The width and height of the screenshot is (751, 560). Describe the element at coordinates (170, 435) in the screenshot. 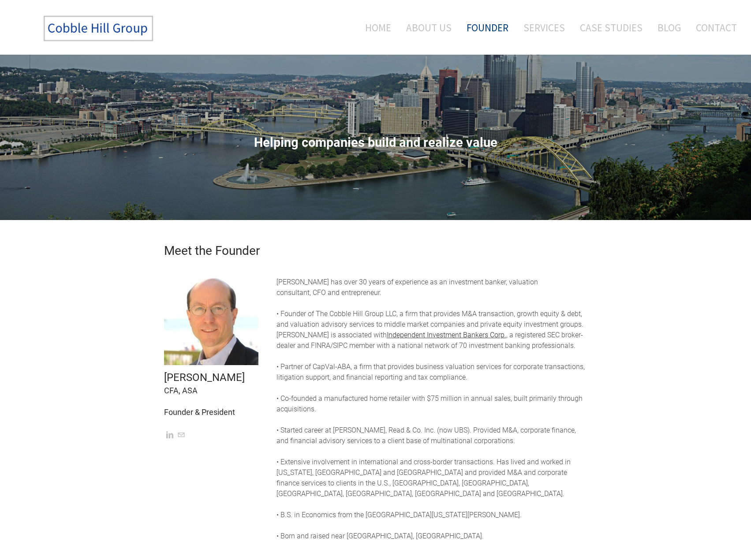

I see `a: Linkedin` at that location.